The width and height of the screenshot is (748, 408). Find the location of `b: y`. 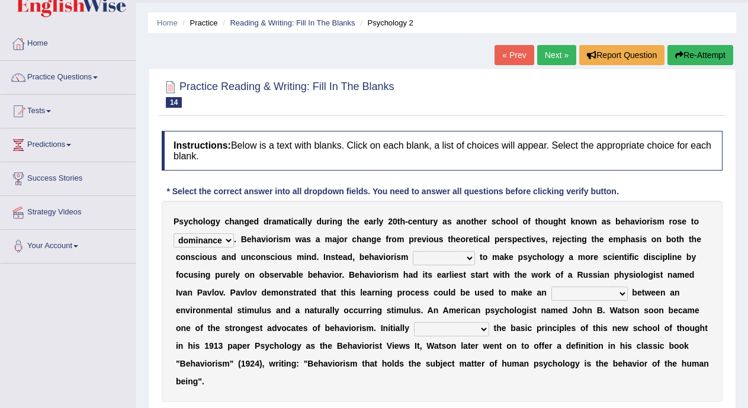

b: y is located at coordinates (186, 222).